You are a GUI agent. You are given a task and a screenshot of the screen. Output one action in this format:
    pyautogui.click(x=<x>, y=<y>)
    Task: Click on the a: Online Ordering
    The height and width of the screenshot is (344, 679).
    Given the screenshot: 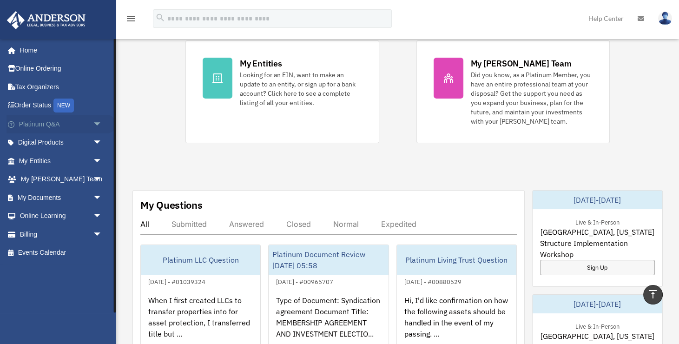 What is the action you would take?
    pyautogui.click(x=61, y=69)
    